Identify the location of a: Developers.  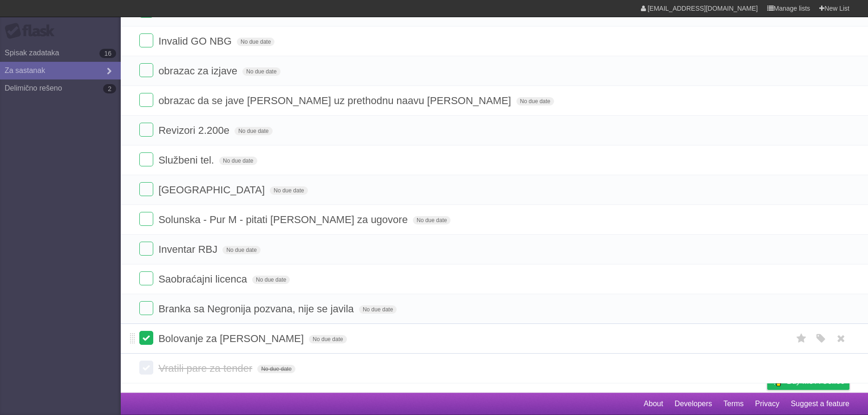
(693, 404).